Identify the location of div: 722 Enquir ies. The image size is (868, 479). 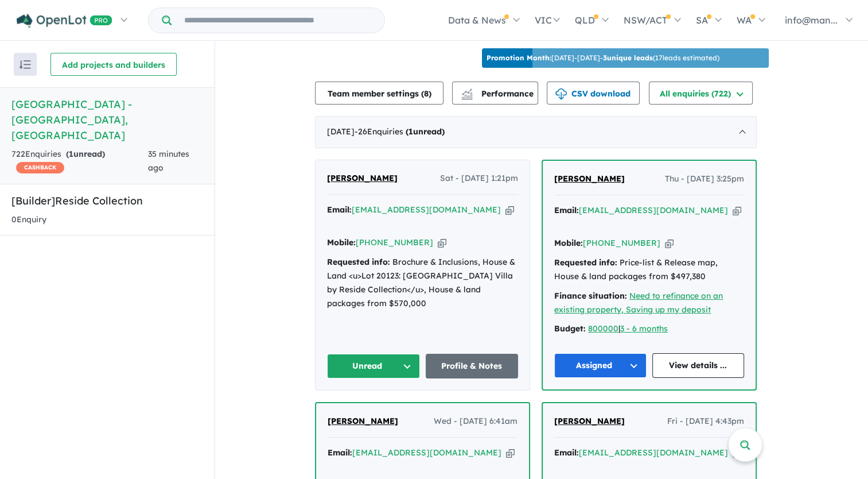
(79, 162).